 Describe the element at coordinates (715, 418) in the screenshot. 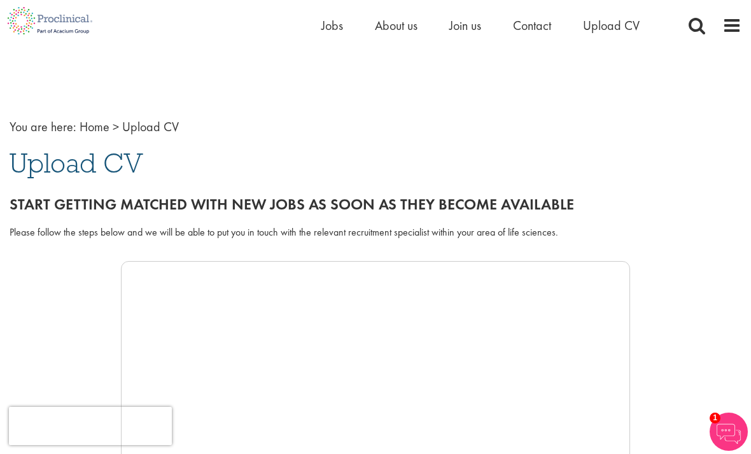

I see `span: 1` at that location.